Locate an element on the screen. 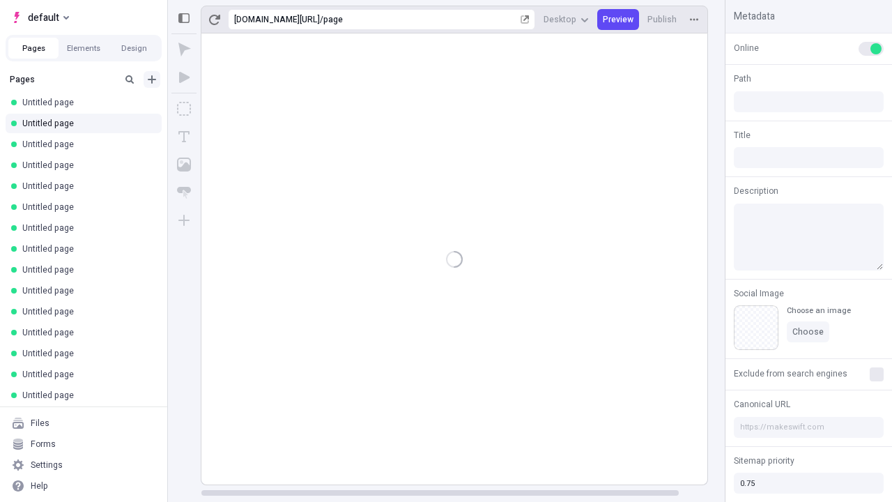 The height and width of the screenshot is (502, 892). div: Settings is located at coordinates (47, 465).